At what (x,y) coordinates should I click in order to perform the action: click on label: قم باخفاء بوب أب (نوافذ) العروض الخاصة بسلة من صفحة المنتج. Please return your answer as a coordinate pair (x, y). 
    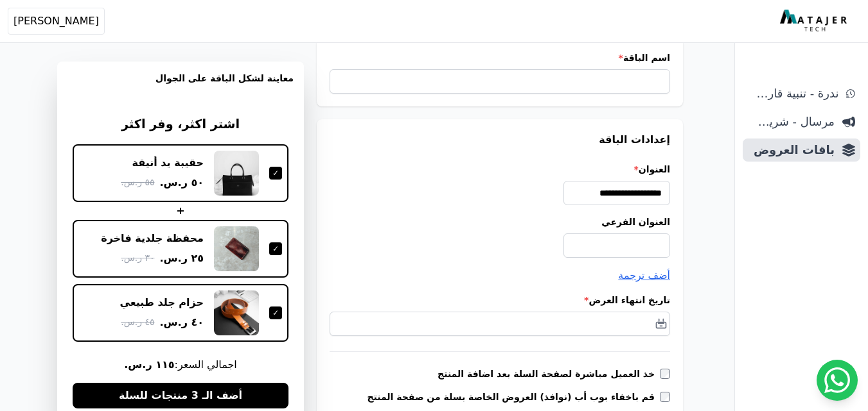
    Looking at the image, I should click on (514, 397).